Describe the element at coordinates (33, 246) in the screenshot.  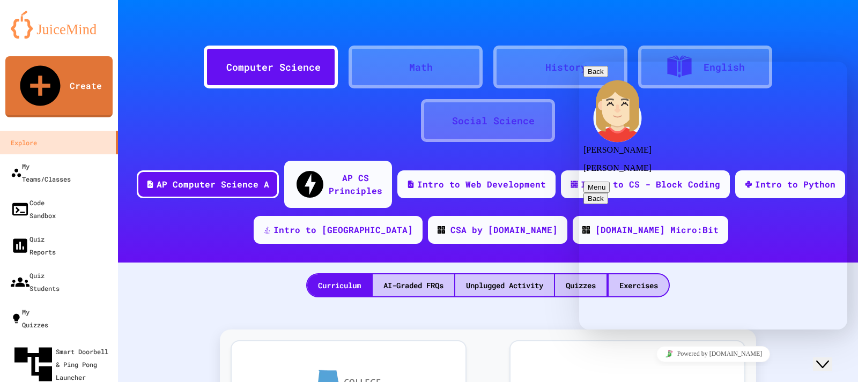
I see `div: Quiz Reports` at that location.